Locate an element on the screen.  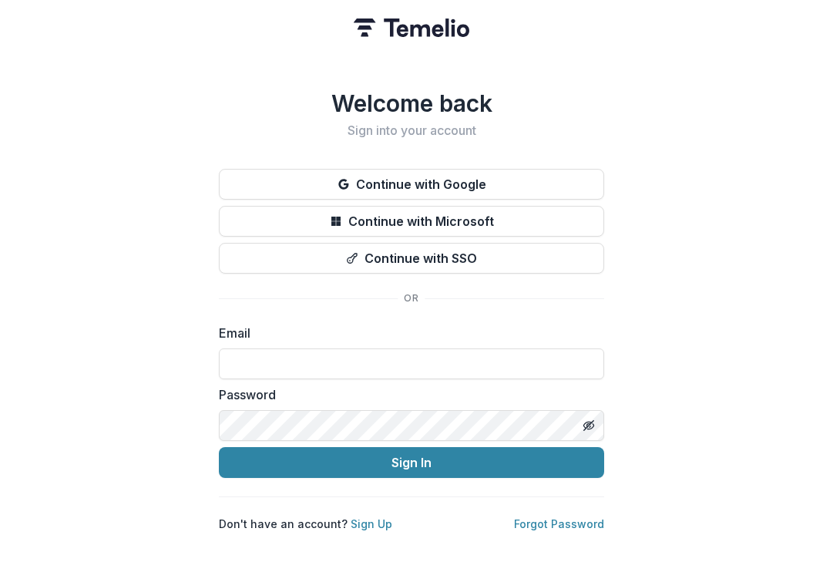
label: Email is located at coordinates (407, 333).